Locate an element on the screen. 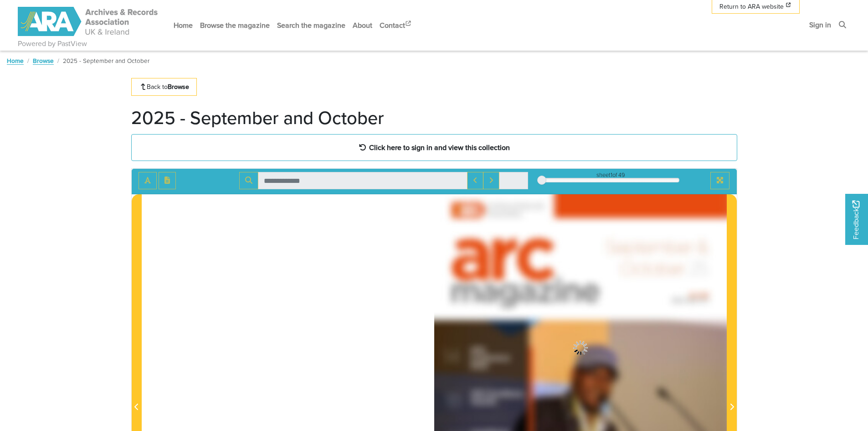 The width and height of the screenshot is (868, 431). a: Search the magazine is located at coordinates (311, 25).